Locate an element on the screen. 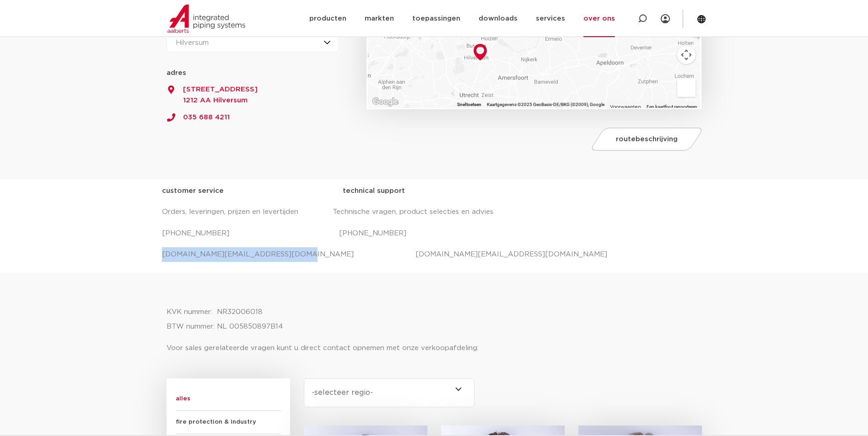 This screenshot has height=436, width=868. span: fire protection & industry is located at coordinates (228, 423).